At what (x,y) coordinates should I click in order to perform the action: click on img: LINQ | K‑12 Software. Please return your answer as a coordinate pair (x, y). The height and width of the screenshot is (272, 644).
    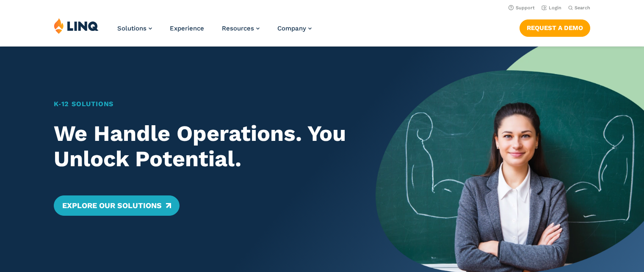
    Looking at the image, I should click on (76, 26).